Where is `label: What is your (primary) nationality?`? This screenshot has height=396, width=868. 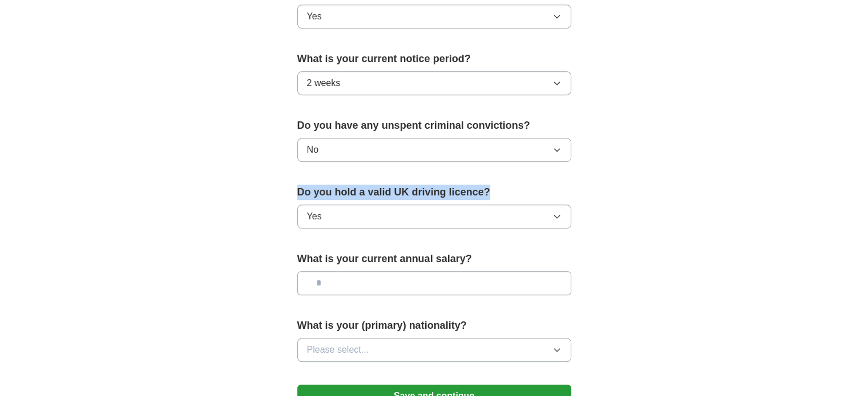 label: What is your (primary) nationality? is located at coordinates (434, 325).